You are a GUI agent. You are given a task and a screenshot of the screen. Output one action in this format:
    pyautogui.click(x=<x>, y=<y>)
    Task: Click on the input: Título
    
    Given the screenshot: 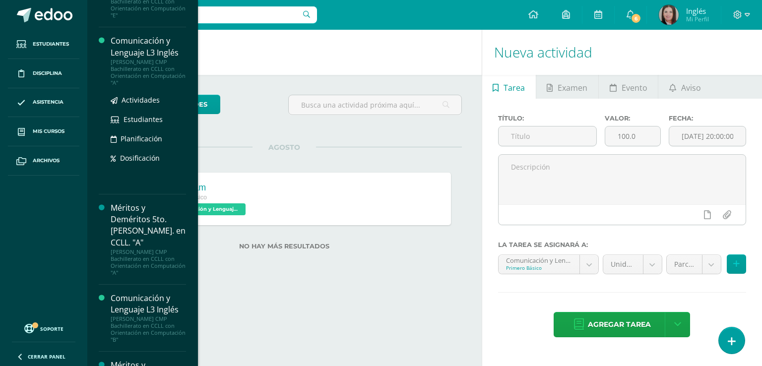 What is the action you would take?
    pyautogui.click(x=547, y=136)
    